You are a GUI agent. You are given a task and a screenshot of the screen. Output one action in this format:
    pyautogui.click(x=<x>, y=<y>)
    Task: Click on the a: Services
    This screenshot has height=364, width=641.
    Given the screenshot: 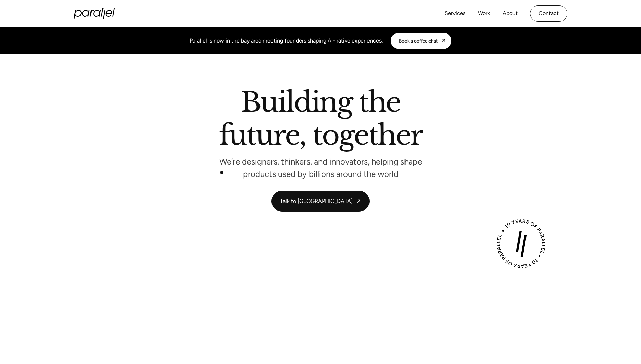 What is the action you would take?
    pyautogui.click(x=455, y=13)
    